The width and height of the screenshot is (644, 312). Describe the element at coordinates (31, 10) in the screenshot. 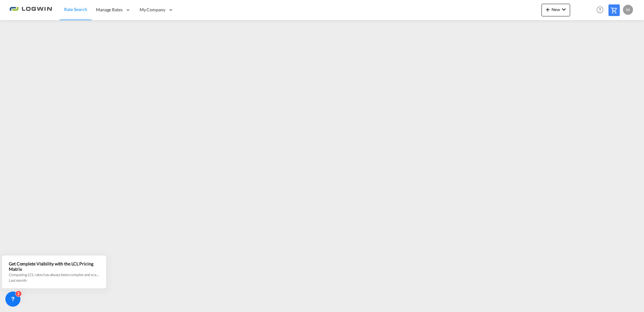

I see `img: 2761ae10d95411efa20a1f5e0282d2d7.png` at that location.